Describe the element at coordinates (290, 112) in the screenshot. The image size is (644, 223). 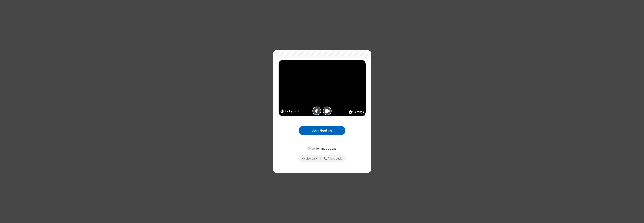
I see `button: Background` at that location.